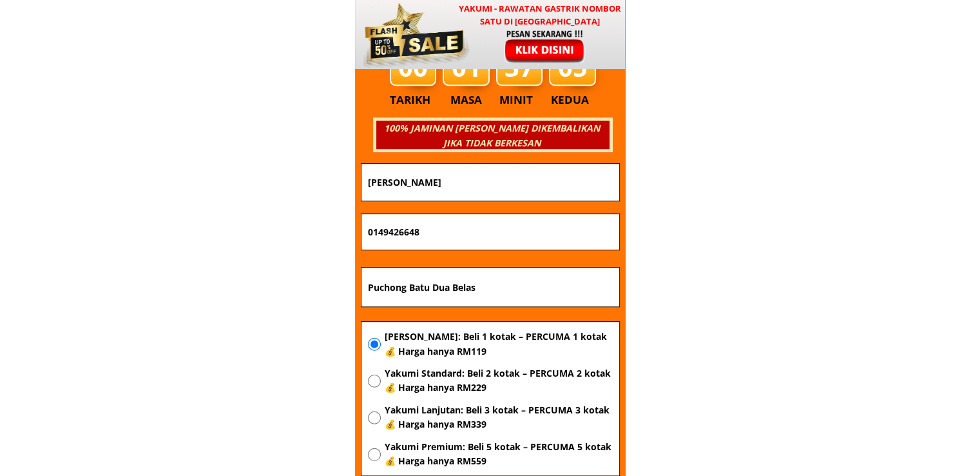 The image size is (980, 476). I want to click on h3: TARIKH, so click(417, 100).